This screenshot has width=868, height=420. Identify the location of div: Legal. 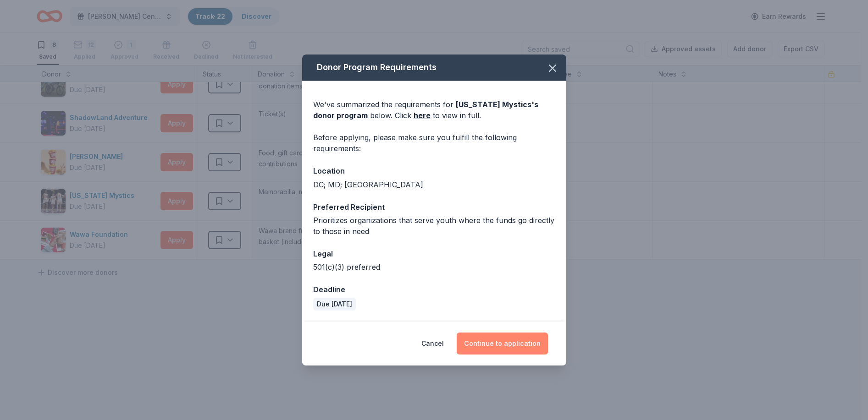
(434, 254).